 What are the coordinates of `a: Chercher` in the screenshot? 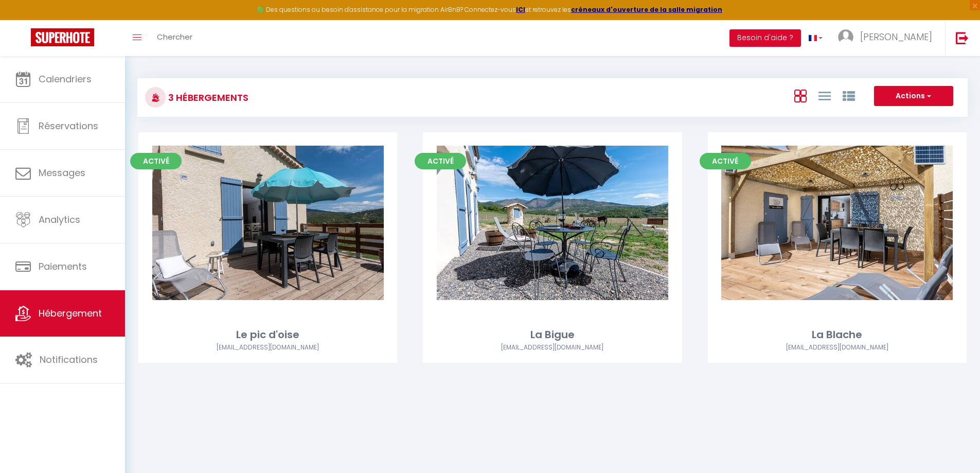 It's located at (174, 38).